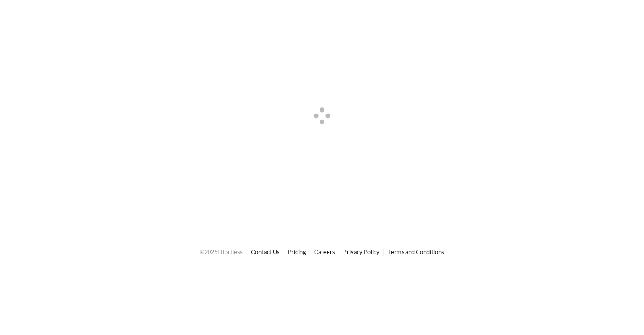 This screenshot has height=335, width=644. What do you see at coordinates (265, 252) in the screenshot?
I see `a: Contact Us` at bounding box center [265, 252].